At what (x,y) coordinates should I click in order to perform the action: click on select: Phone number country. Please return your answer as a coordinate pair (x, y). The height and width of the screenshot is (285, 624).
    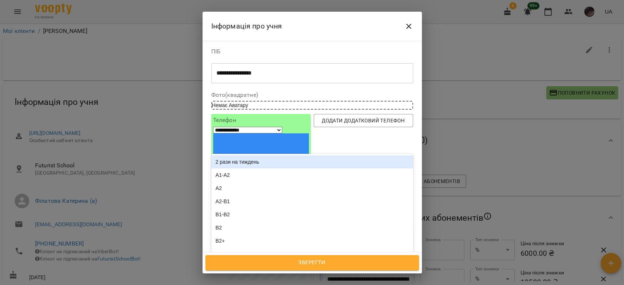
    Looking at the image, I should click on (247, 130).